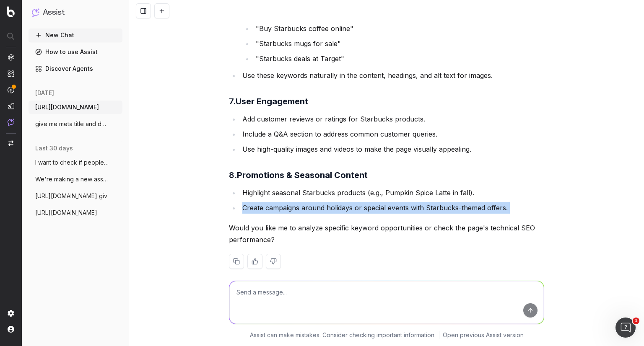 This screenshot has height=346, width=644. I want to click on li: Create campaigns around holidays or special events with Starbucks-themed offers., so click(392, 208).